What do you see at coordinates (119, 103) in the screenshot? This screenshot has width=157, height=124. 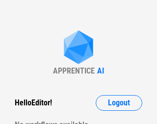 I see `span: Logout` at bounding box center [119, 103].